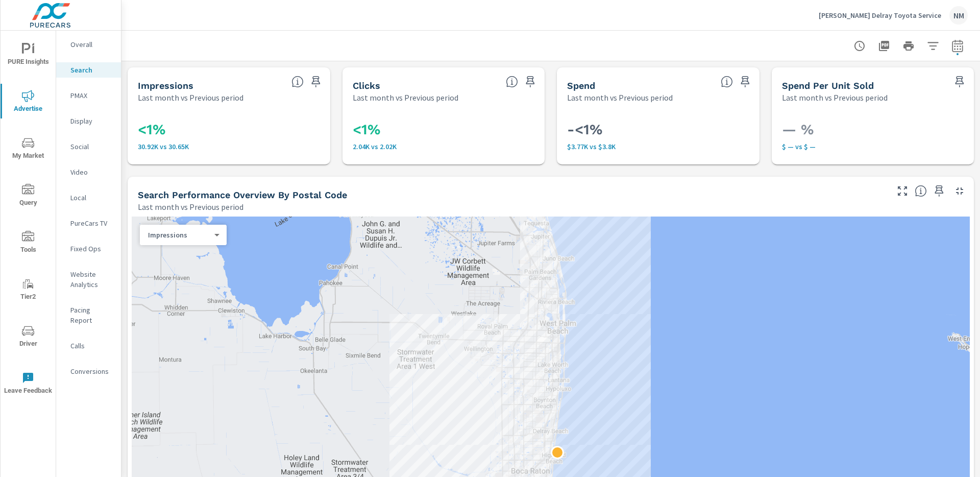 The width and height of the screenshot is (980, 477). I want to click on p: $ — vs $ —, so click(873, 146).